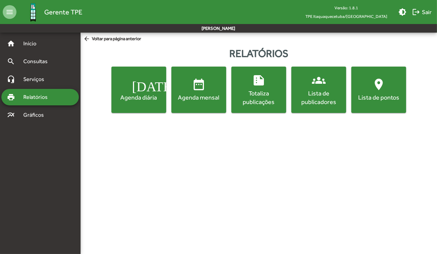 The width and height of the screenshot is (437, 254). What do you see at coordinates (139, 97) in the screenshot?
I see `div: Agenda diária` at bounding box center [139, 97].